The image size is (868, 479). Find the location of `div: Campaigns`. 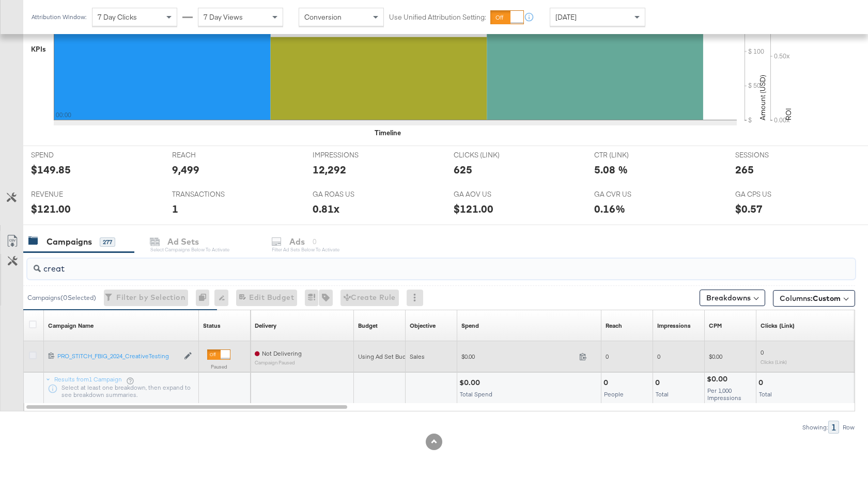

div: Campaigns is located at coordinates (69, 242).